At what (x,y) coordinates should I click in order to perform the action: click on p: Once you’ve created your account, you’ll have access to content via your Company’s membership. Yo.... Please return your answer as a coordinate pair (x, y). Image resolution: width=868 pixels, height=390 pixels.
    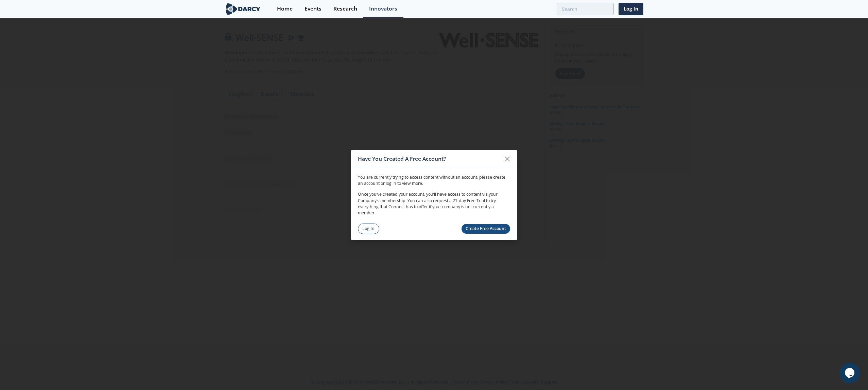
    Looking at the image, I should click on (434, 204).